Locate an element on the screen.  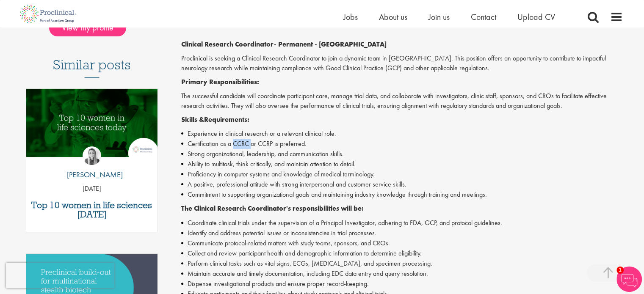
img: Top 10 women in life sciences today is located at coordinates (92, 123).